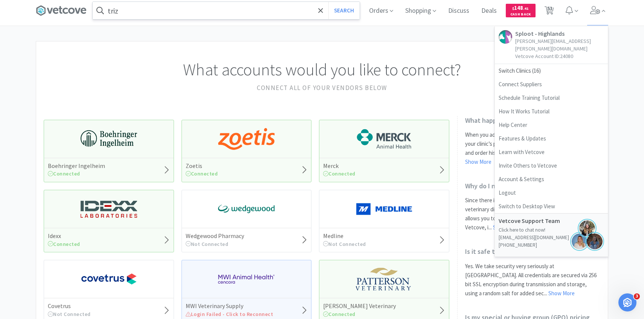 The image size is (644, 319). Describe the element at coordinates (339, 165) in the screenshot. I see `h5: Merck` at that location.